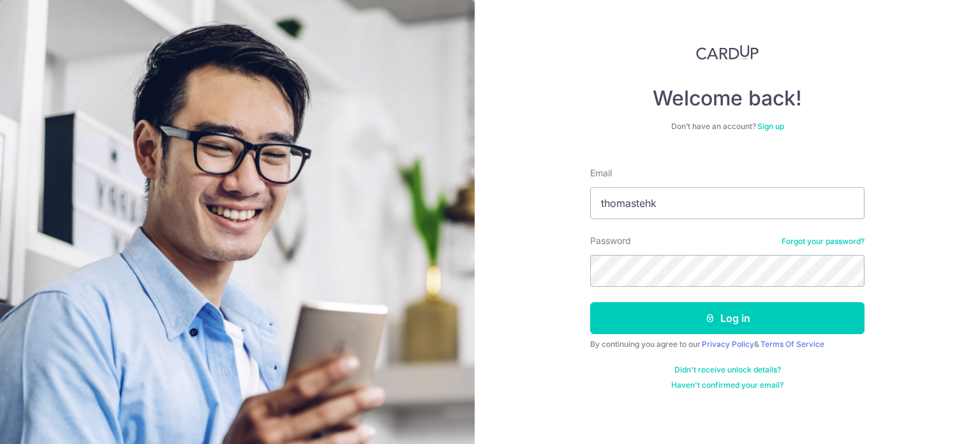  I want to click on div: Don’t have an account?, so click(727, 127).